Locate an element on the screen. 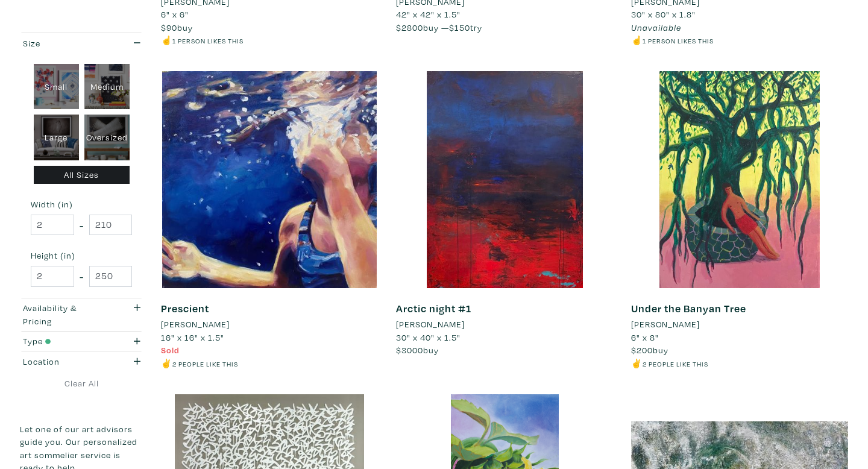 The width and height of the screenshot is (868, 469). span: $200 is located at coordinates (642, 349).